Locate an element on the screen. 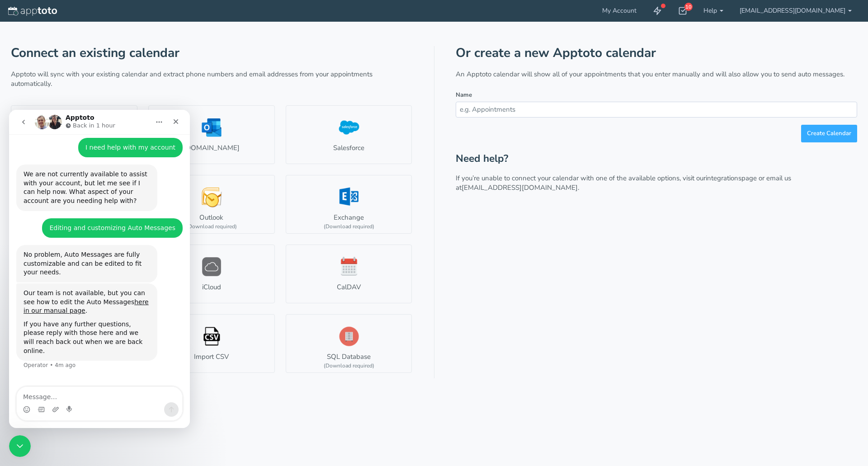  p: An Apptoto calendar will show all of your appointments that you enter manually and will also allo... is located at coordinates (656, 74).